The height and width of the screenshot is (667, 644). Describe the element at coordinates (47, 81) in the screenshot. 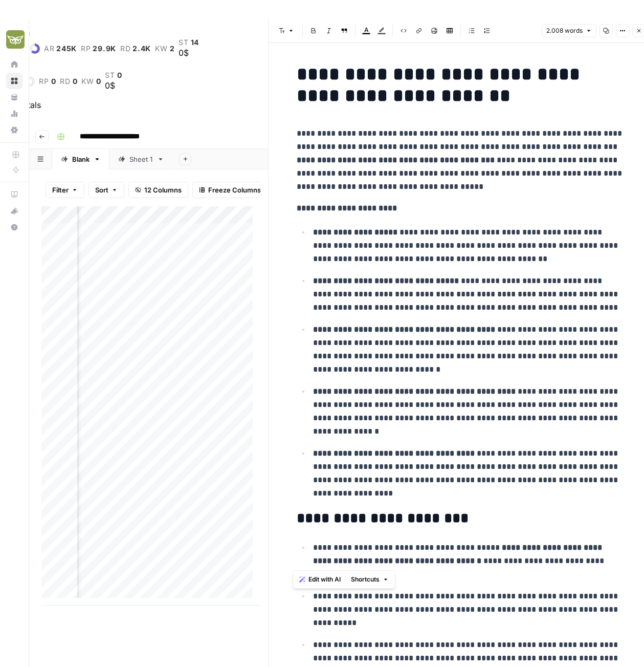

I see `a: rp0` at that location.